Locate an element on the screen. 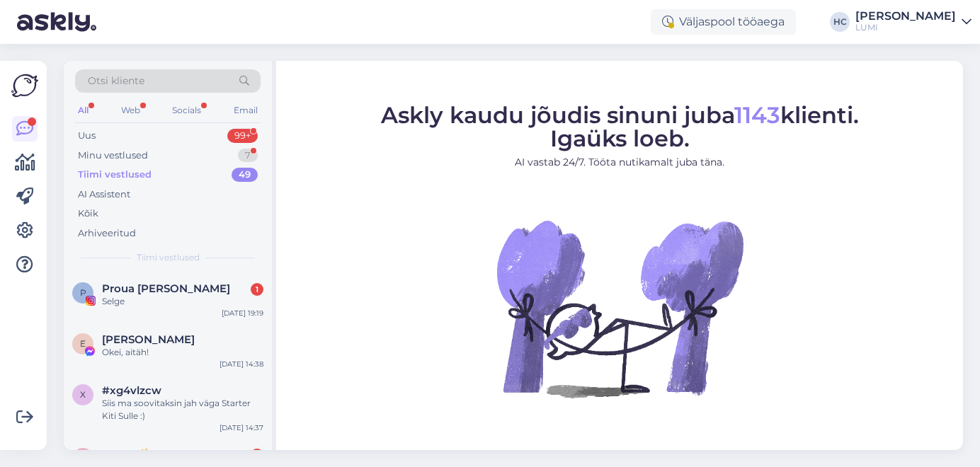  img: No Chat active is located at coordinates (619, 308).